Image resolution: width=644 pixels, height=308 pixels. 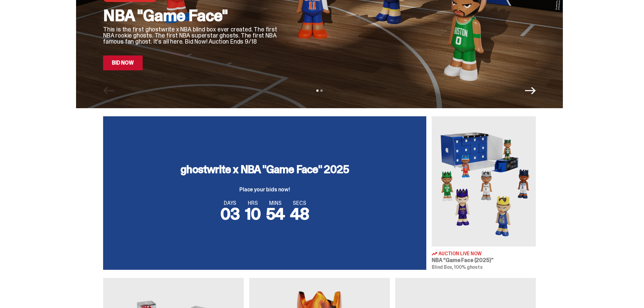 I want to click on h3: NBA “Game Face (2025)”, so click(x=484, y=260).